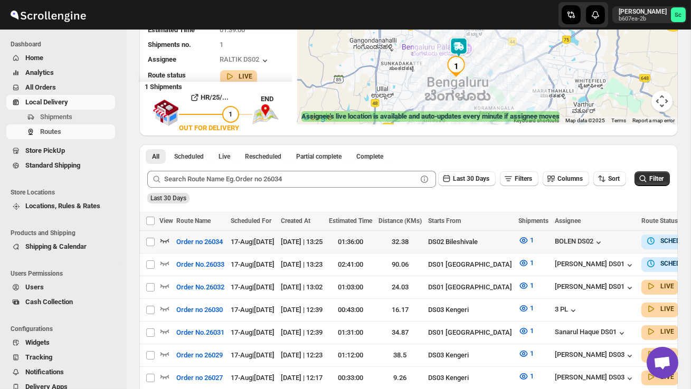 This screenshot has width=691, height=389. Describe the element at coordinates (49, 302) in the screenshot. I see `span: Cash Collection` at that location.